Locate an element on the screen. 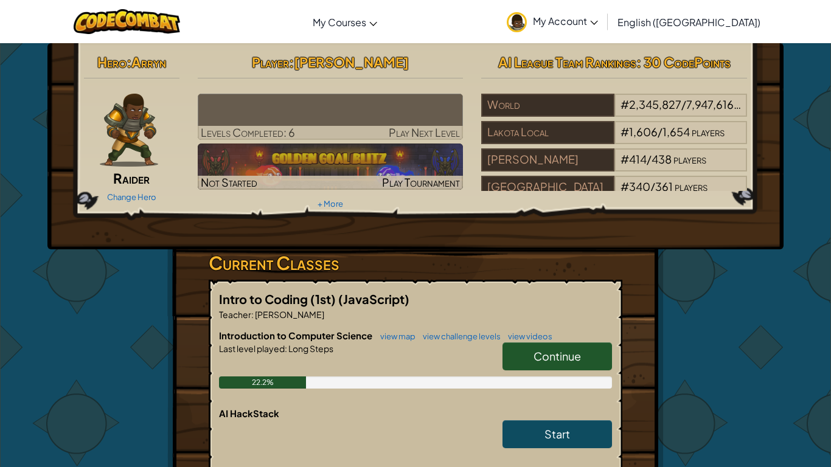 This screenshot has width=831, height=467. img: CodeCombat logo is located at coordinates (127, 21).